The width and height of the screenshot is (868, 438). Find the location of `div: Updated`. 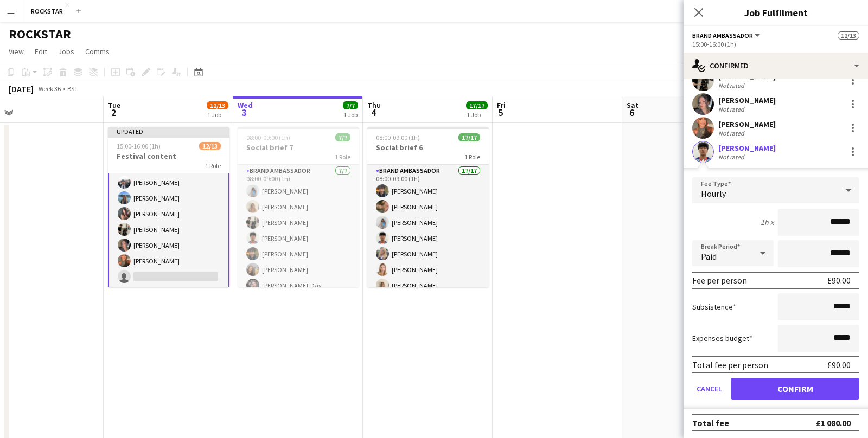

div: Updated is located at coordinates (169, 131).